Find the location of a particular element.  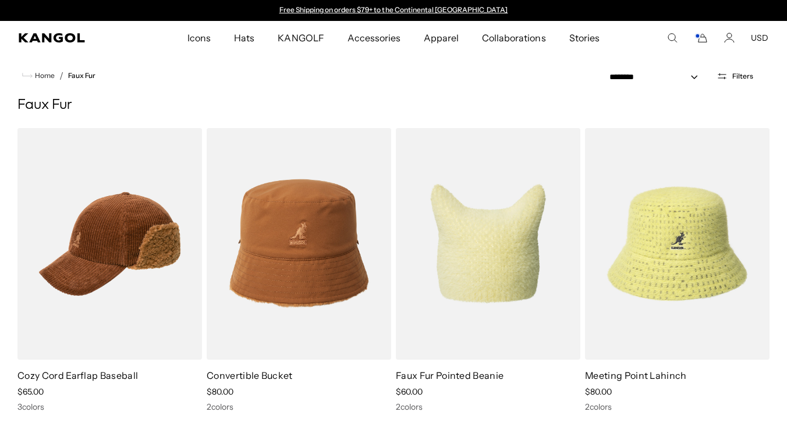

span: KANGOLF is located at coordinates (300, 38).